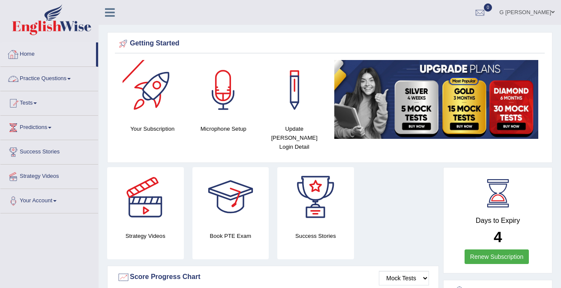 Image resolution: width=561 pixels, height=288 pixels. What do you see at coordinates (498, 221) in the screenshot?
I see `h4: Days to Expiry` at bounding box center [498, 221].